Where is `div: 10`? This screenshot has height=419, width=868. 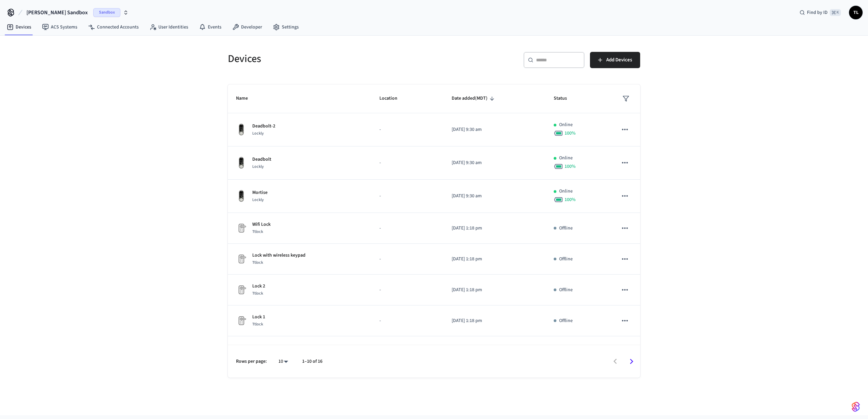 div: 10 is located at coordinates (283, 362).